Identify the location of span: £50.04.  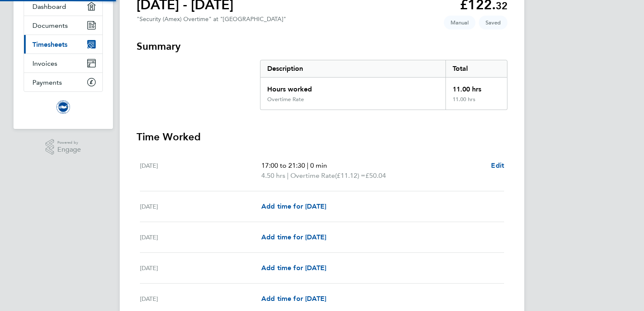
(375, 175).